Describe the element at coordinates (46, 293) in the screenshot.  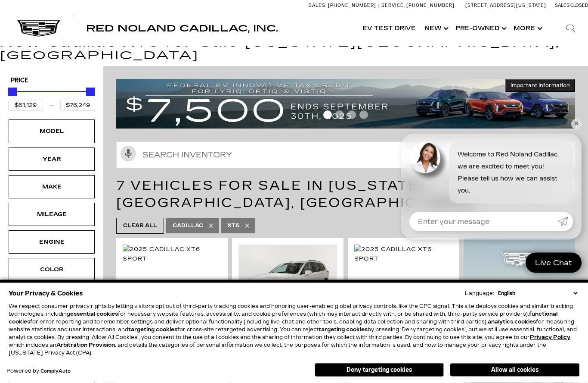
I see `span: Your Privacy & Cookies` at that location.